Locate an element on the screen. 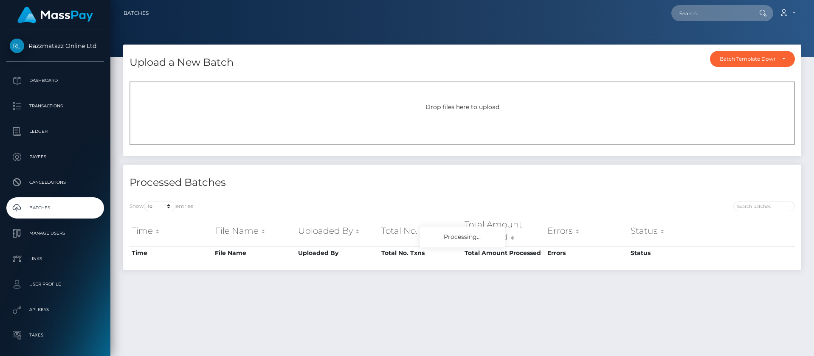 This screenshot has width=814, height=356. input: Search batches is located at coordinates (764, 206).